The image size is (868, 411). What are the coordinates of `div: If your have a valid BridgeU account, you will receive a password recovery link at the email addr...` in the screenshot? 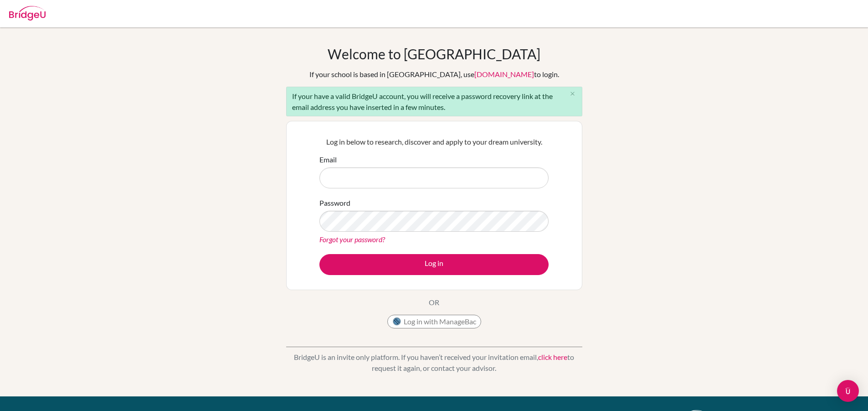 It's located at (434, 102).